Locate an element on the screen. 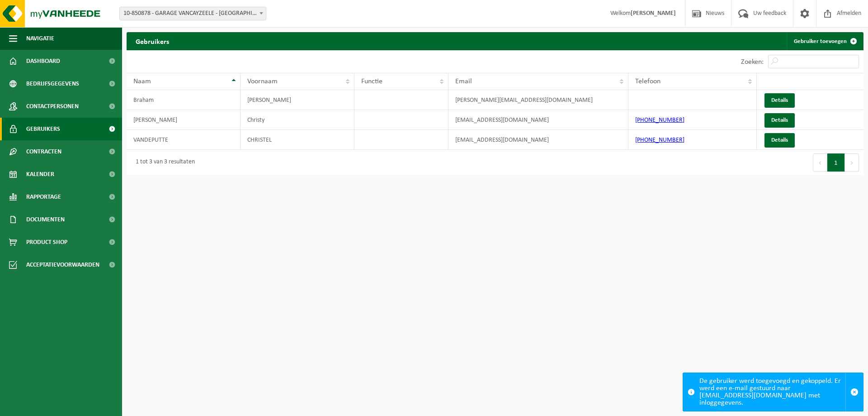 This screenshot has height=416, width=868. span: Telefoon is located at coordinates (648, 82).